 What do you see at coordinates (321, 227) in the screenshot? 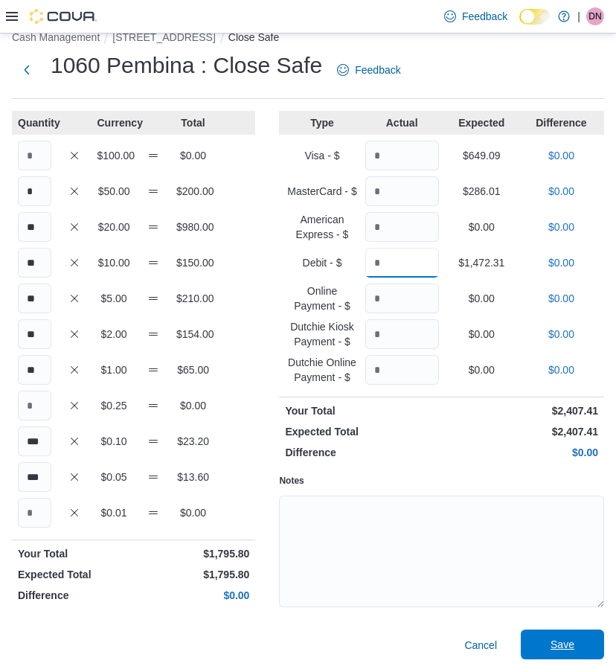
I see `p: American Express - $` at bounding box center [321, 227].